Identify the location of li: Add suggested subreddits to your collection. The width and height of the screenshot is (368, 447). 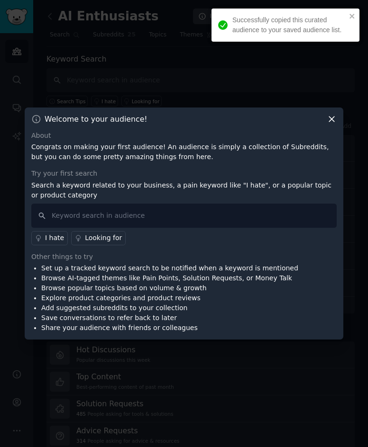
(170, 308).